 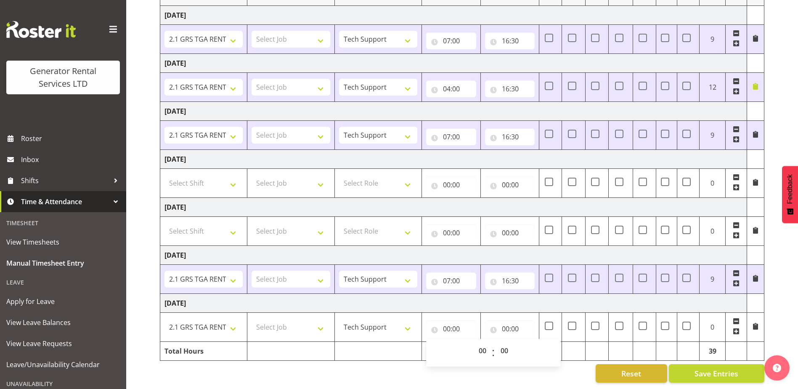 What do you see at coordinates (63, 242) in the screenshot?
I see `span: View Timesheets` at bounding box center [63, 242].